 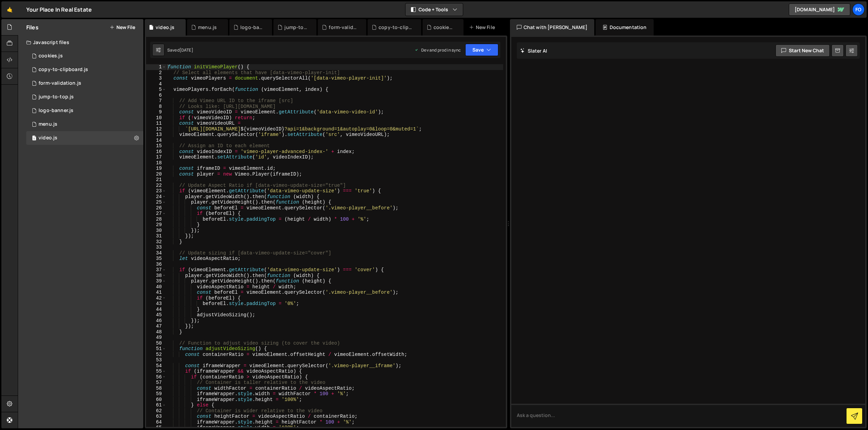 I want to click on div: 16, so click(x=156, y=152).